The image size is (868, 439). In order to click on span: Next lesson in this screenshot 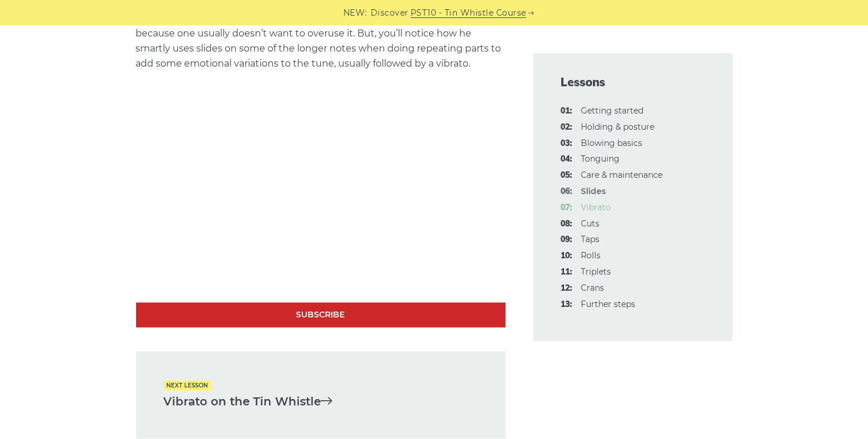, I will do `click(188, 385)`.